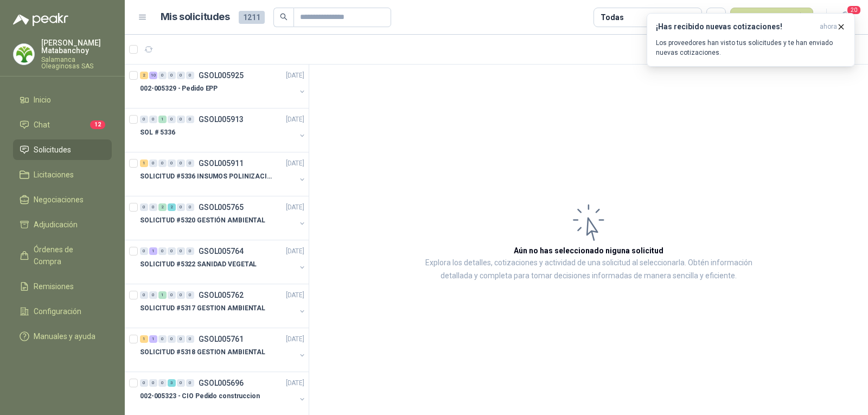  Describe the element at coordinates (207, 176) in the screenshot. I see `p: SOLICITUD #5336 INSUMOS POLINIZACIÓN` at that location.